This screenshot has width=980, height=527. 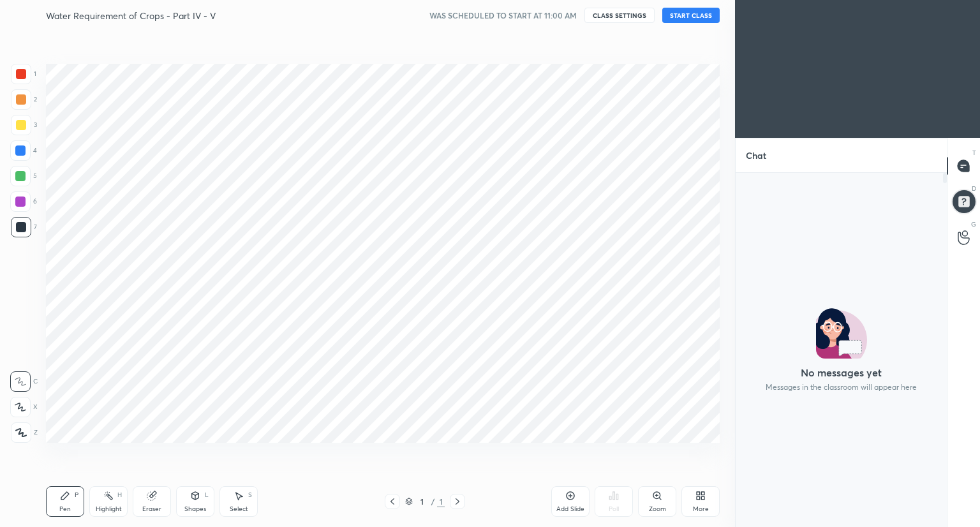 I want to click on p: D, so click(x=973, y=188).